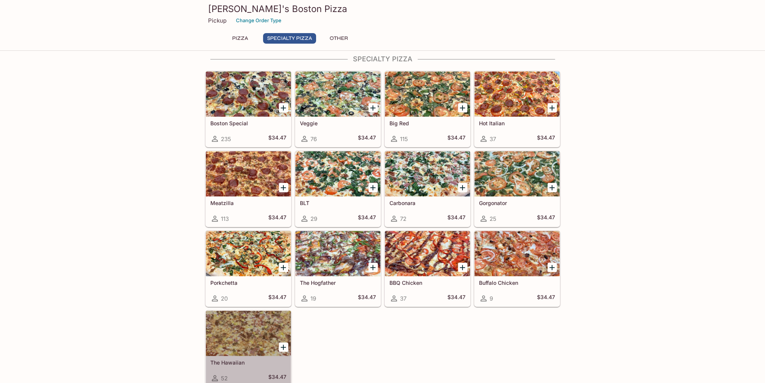 The width and height of the screenshot is (765, 383). What do you see at coordinates (339, 38) in the screenshot?
I see `button: Other` at bounding box center [339, 38].